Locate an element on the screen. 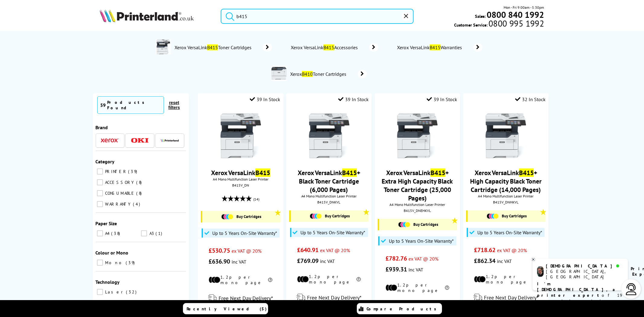  a: Compare Products is located at coordinates (400, 309).